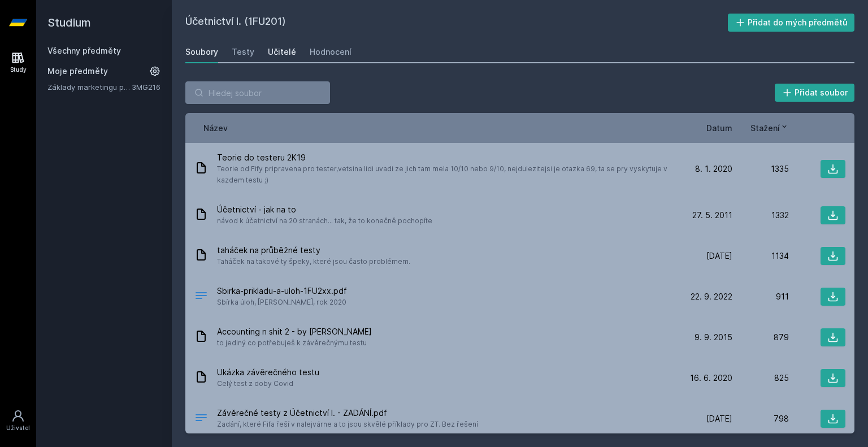 The width and height of the screenshot is (868, 447). What do you see at coordinates (243, 52) in the screenshot?
I see `a: Testy` at bounding box center [243, 52].